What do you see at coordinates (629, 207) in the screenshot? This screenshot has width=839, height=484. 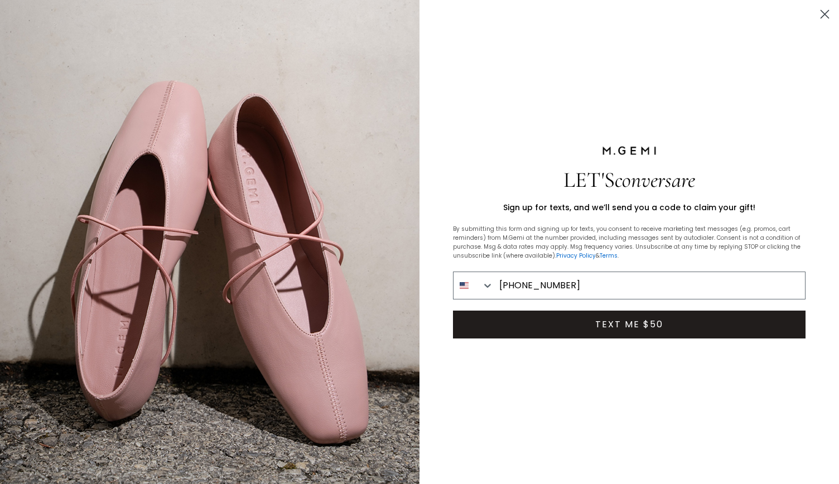 I see `span: Sign up for texts, and we’ll send you a code to claim your gift!` at bounding box center [629, 207].